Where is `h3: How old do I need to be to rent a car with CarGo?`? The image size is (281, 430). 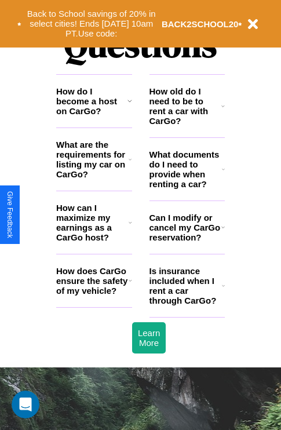
h3: How old do I need to be to rent a car with CarGo? is located at coordinates (185, 106).